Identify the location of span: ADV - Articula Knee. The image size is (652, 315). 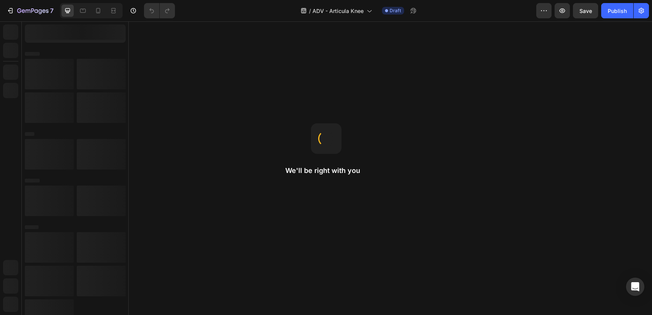
(338, 11).